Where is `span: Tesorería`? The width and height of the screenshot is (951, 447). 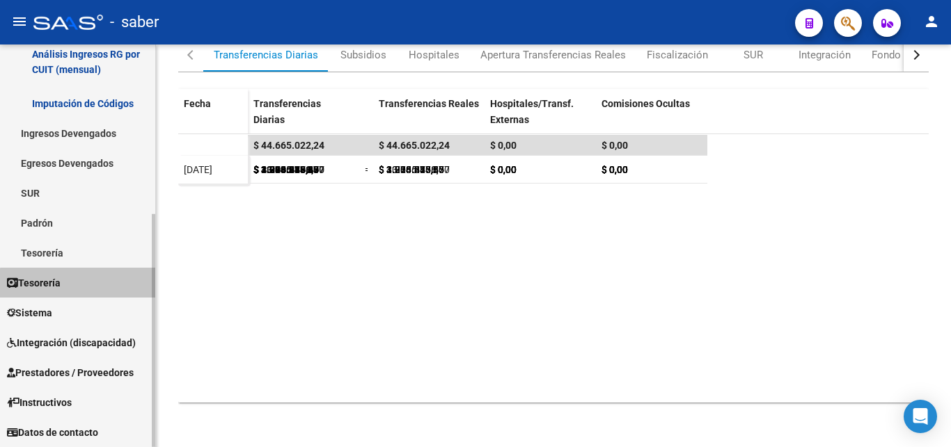
span: Tesorería is located at coordinates (33, 283).